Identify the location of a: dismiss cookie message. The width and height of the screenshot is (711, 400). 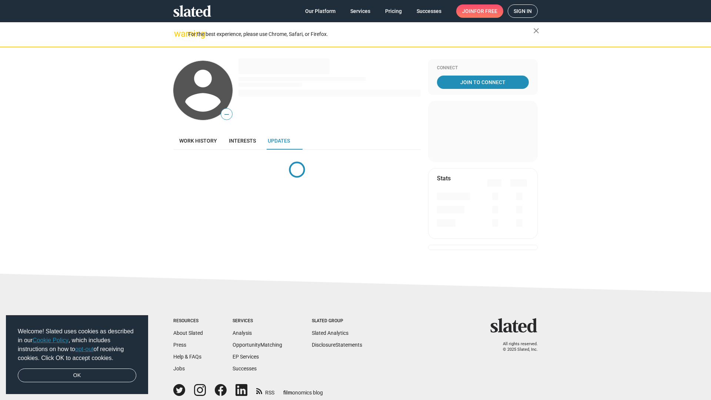
(77, 375).